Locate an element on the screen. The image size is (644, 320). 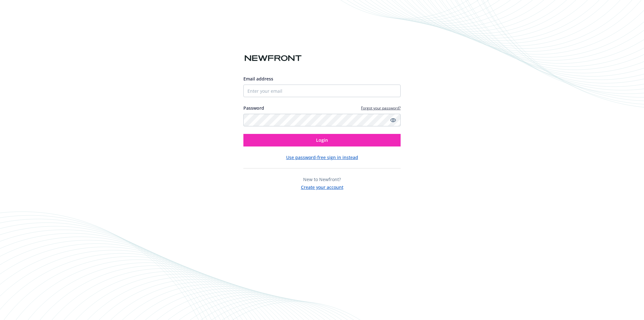
span: Email address is located at coordinates (258, 78).